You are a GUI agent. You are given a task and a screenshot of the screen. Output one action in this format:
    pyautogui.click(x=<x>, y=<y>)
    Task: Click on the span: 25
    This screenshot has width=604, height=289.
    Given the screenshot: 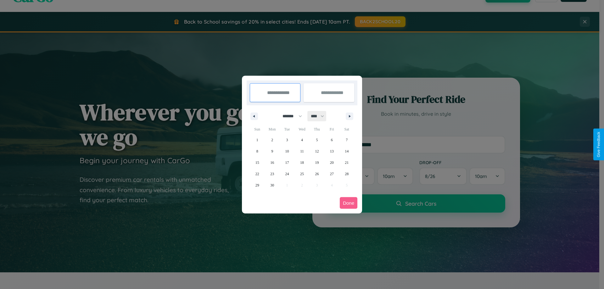 What is the action you would take?
    pyautogui.click(x=302, y=174)
    